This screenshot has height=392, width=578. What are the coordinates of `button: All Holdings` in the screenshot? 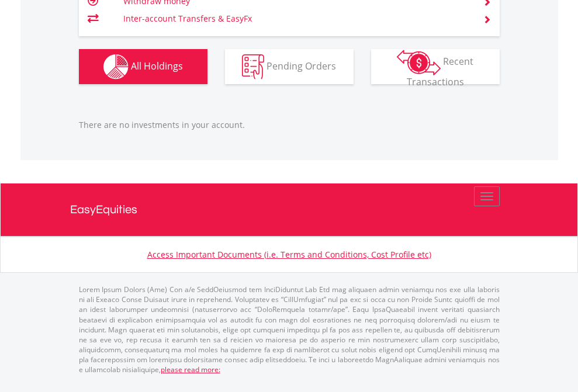 It's located at (143, 67).